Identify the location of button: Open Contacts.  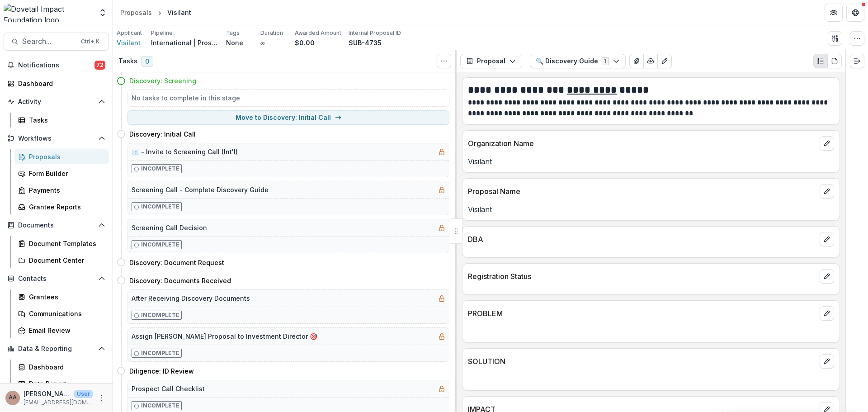
(56, 278).